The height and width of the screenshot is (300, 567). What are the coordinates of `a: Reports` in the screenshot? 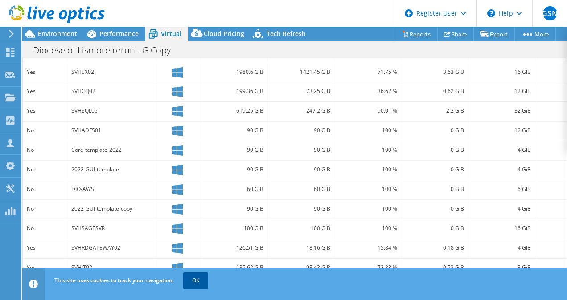 It's located at (416, 34).